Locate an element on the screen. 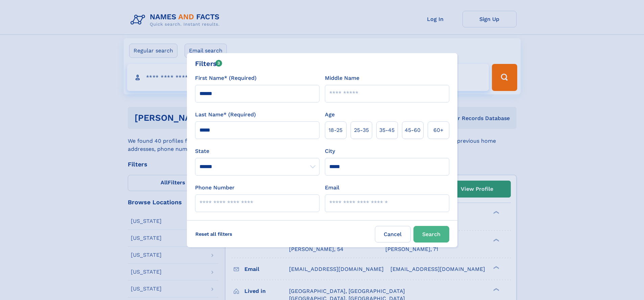 The height and width of the screenshot is (300, 644). label: Phone Number is located at coordinates (215, 188).